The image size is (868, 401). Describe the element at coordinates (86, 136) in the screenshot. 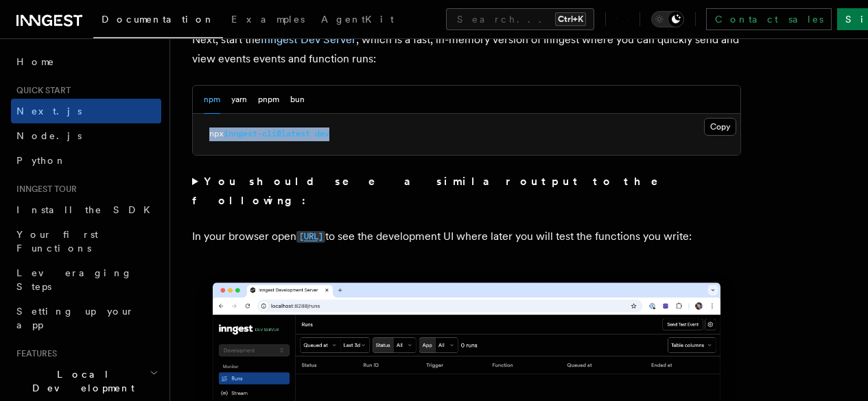

I see `a: Node.js` at that location.